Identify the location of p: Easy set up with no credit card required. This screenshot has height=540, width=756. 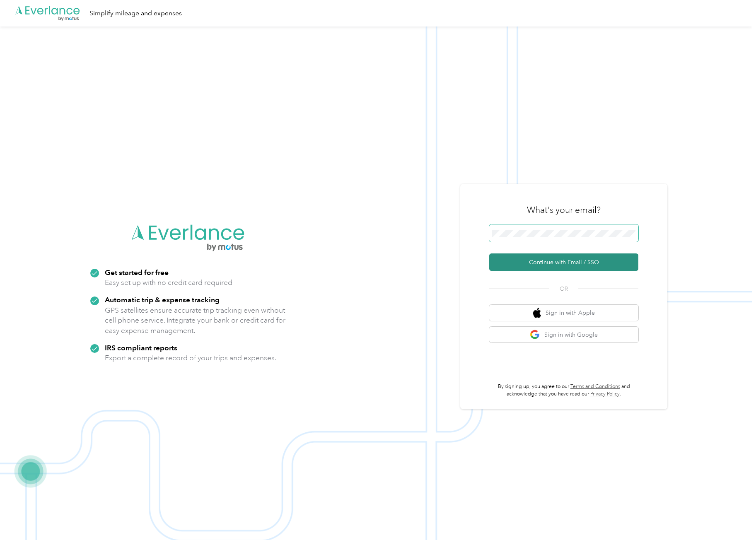
(168, 283).